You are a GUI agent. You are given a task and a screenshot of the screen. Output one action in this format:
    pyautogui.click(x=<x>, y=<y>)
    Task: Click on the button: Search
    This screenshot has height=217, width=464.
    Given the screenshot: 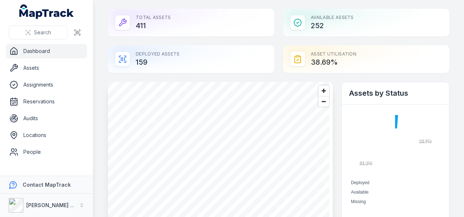 What is the action you would take?
    pyautogui.click(x=38, y=32)
    